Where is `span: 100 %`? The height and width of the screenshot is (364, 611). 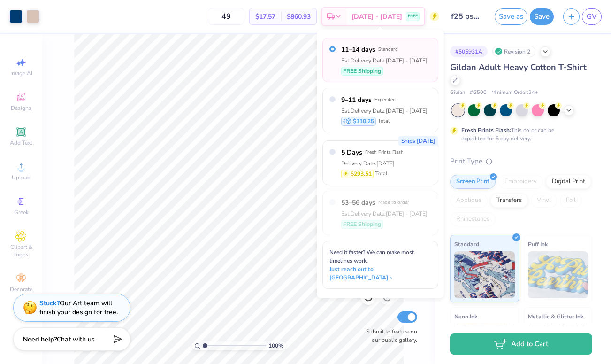
span: 100 % is located at coordinates (276, 346).